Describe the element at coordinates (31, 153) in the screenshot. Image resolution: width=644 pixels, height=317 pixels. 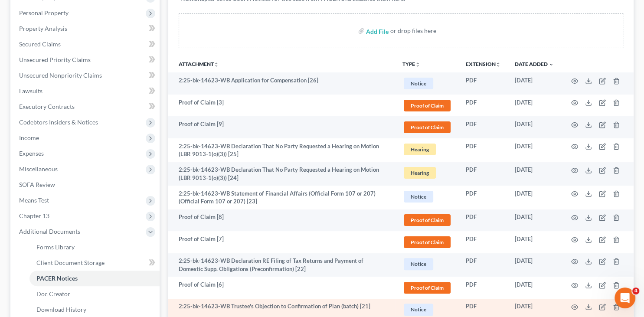
I see `span: Expenses` at that location.